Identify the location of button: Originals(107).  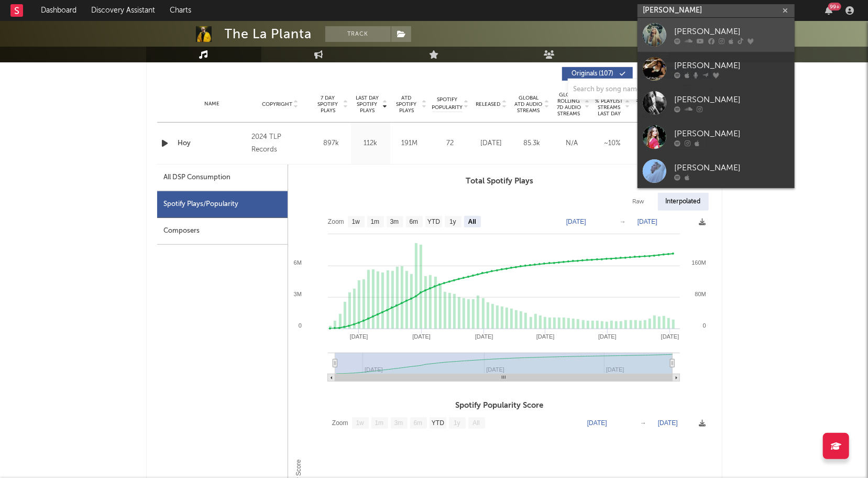
(597, 74).